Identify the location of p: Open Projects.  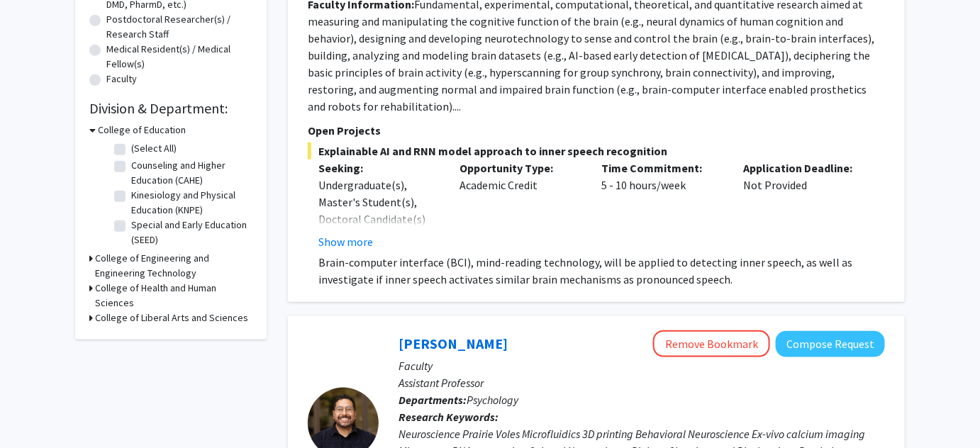
(596, 130).